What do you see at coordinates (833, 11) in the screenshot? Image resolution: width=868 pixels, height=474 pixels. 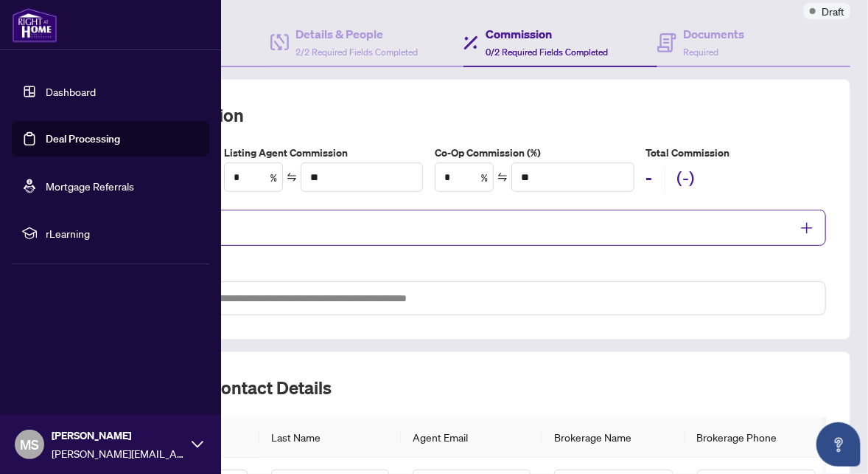 I see `span: Draft` at bounding box center [833, 11].